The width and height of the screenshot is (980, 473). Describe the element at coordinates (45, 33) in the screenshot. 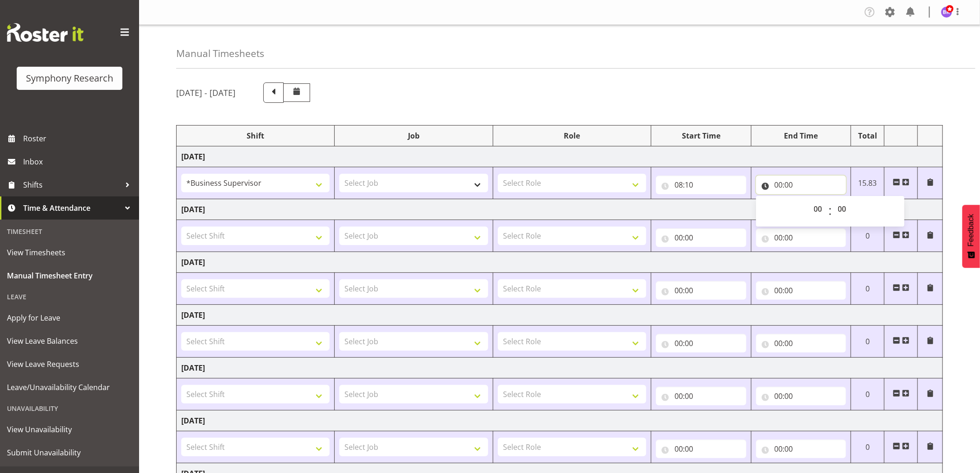

I see `img: Rosterit website logo` at that location.